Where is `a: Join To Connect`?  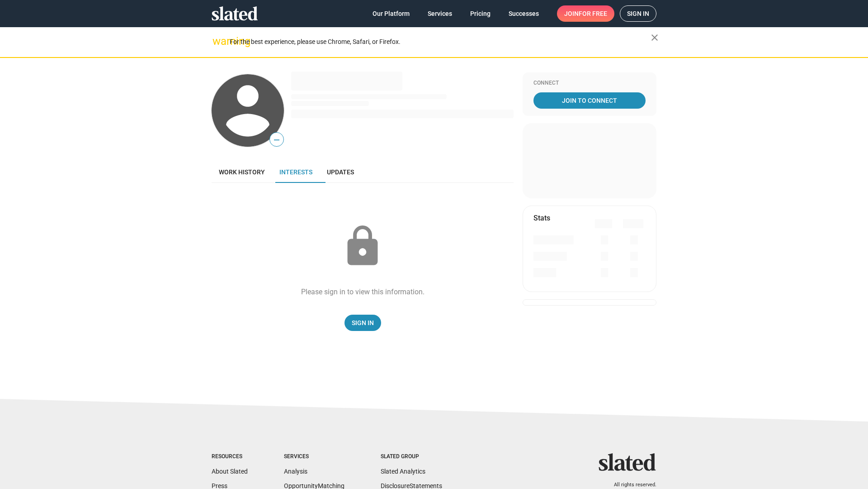
a: Join To Connect is located at coordinates (590, 101).